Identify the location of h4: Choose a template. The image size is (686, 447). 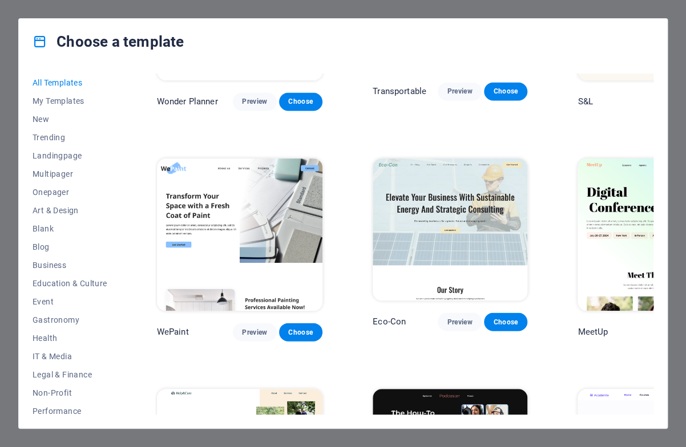
(108, 42).